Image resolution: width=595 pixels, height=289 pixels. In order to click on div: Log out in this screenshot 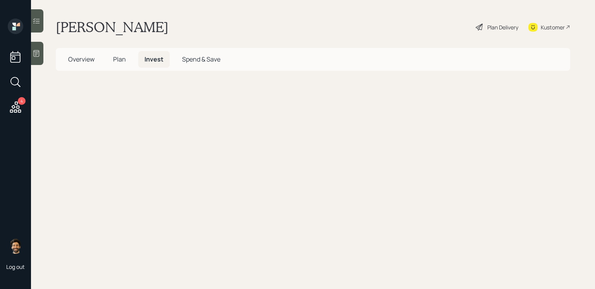, I will do `click(15, 267)`.